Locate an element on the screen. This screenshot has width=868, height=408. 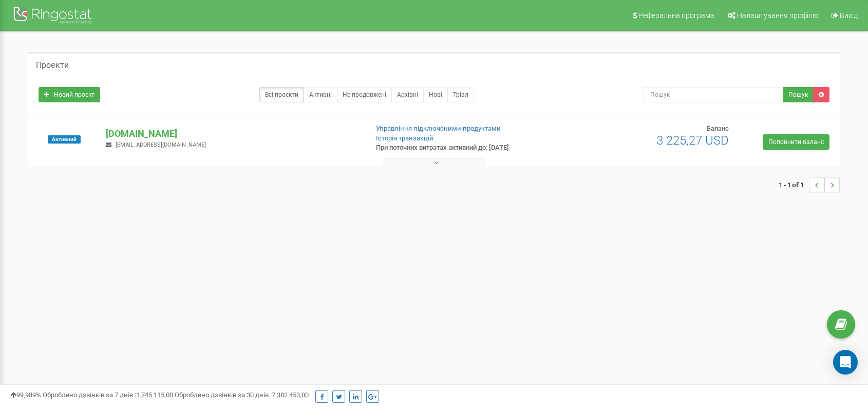
input: Пошук is located at coordinates (713, 95).